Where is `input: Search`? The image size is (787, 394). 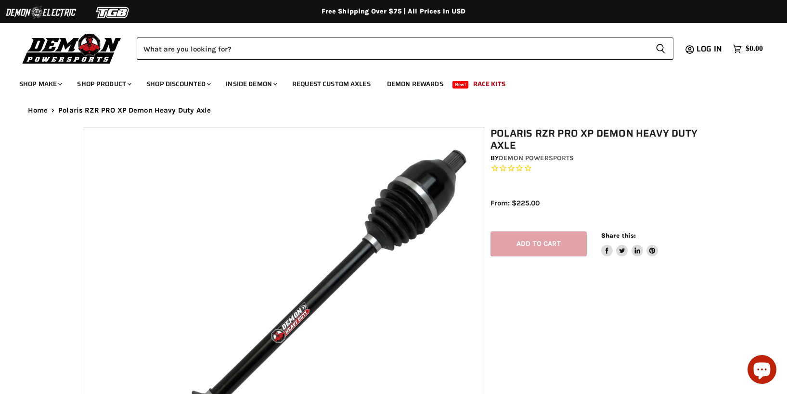 input: Search is located at coordinates (392, 49).